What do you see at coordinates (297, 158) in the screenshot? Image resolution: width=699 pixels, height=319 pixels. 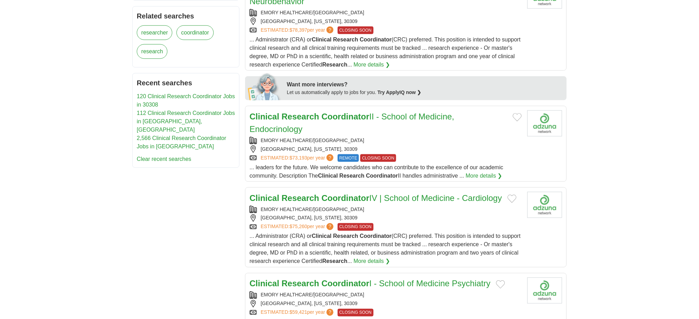 I see `a: ESTIMATED:$73,193per year?` at bounding box center [297, 158].